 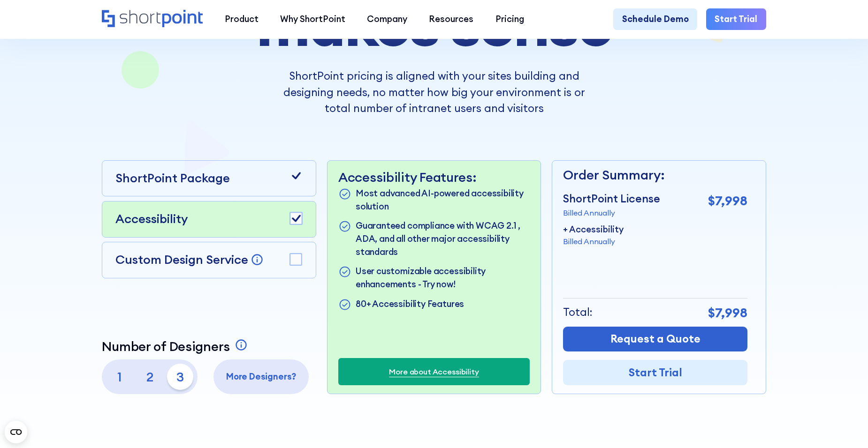 What do you see at coordinates (451, 19) in the screenshot?
I see `a: Resources` at bounding box center [451, 19].